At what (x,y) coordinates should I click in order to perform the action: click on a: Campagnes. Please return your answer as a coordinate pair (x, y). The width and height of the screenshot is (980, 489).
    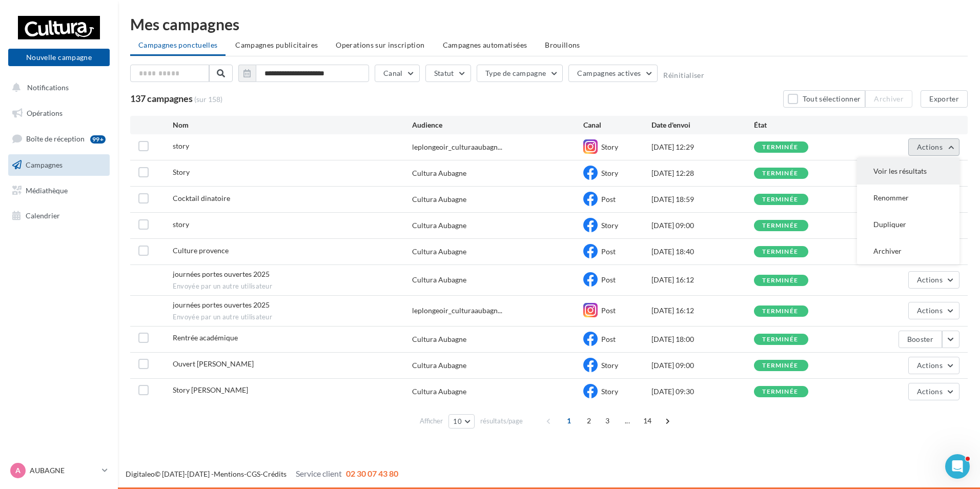
    Looking at the image, I should click on (59, 165).